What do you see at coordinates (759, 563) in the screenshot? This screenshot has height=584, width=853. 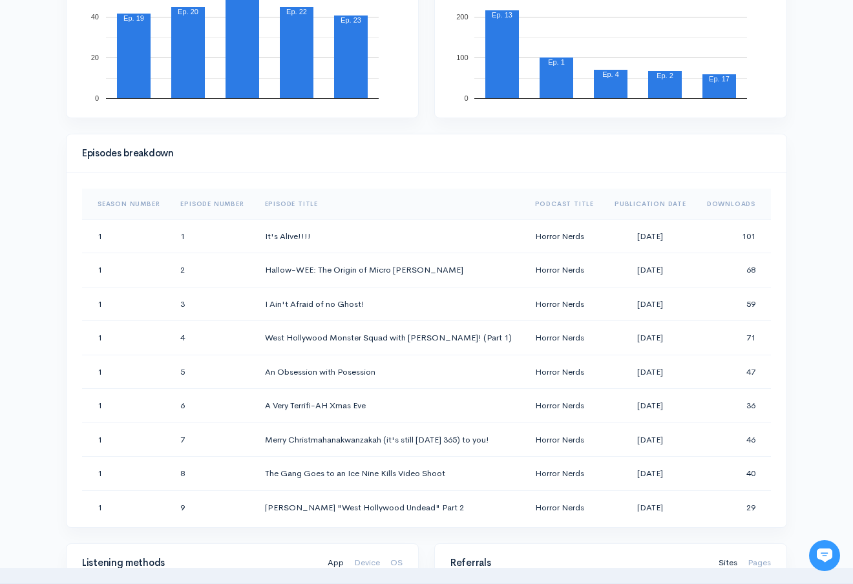 I see `a: Pages` at bounding box center [759, 563].